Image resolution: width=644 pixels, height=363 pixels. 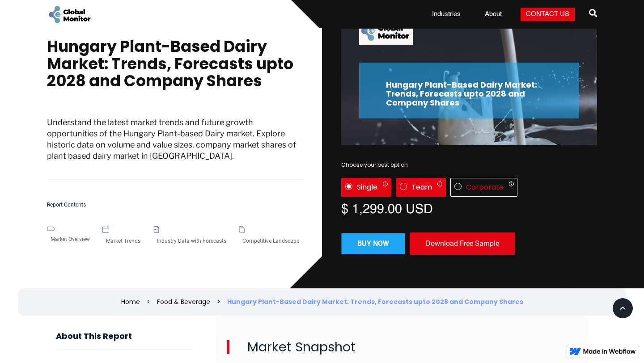 I want to click on h2: Hungary Plant-Based Dairy Market: Trends, Forecasts upto 2028 and Company Shares, so click(x=469, y=93).